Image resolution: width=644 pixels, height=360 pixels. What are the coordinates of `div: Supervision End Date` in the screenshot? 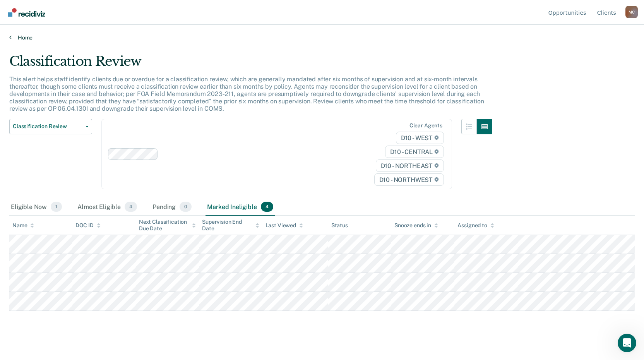 It's located at (230, 225).